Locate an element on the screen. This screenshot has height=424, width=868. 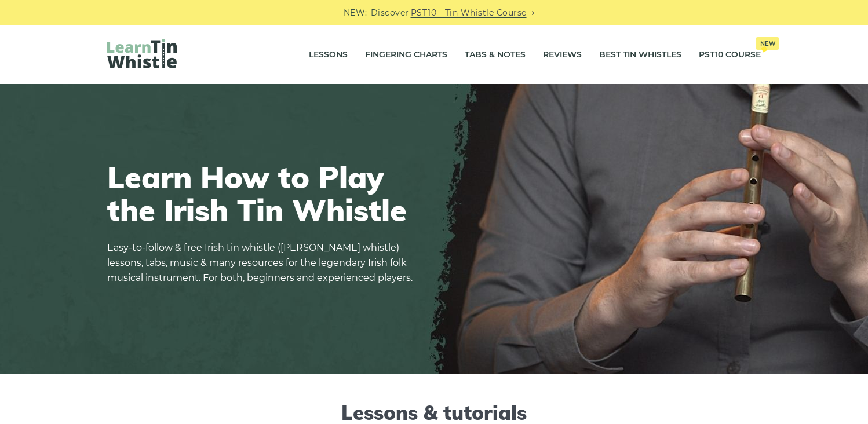
a: Lessons is located at coordinates (328, 55).